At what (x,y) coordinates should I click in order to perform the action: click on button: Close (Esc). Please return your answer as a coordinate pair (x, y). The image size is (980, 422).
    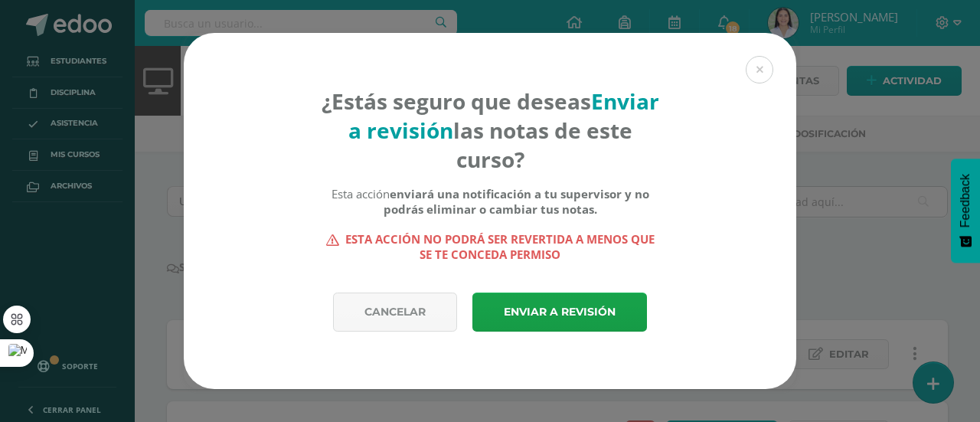
    Looking at the image, I should click on (760, 70).